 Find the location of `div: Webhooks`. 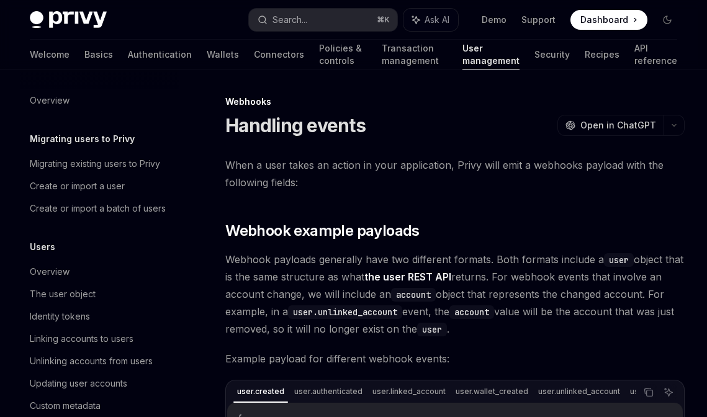

div: Webhooks is located at coordinates (455, 102).